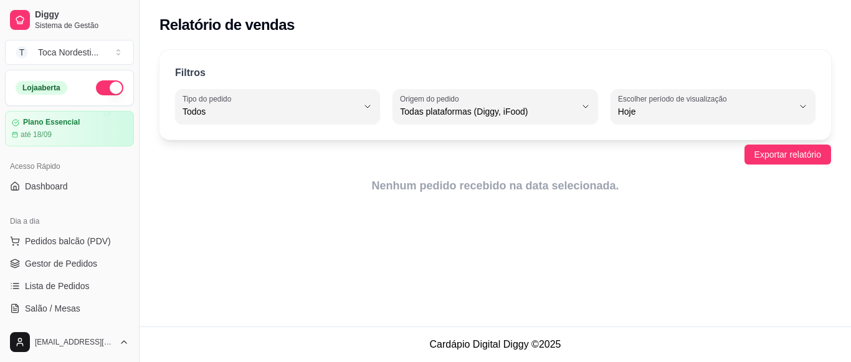  What do you see at coordinates (431, 98) in the screenshot?
I see `label: Origem do pedido` at bounding box center [431, 98].